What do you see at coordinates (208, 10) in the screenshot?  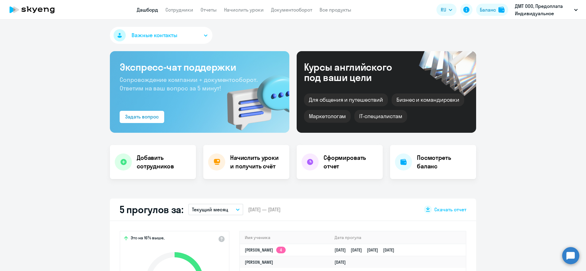 I see `a: Отчеты` at bounding box center [208, 10].